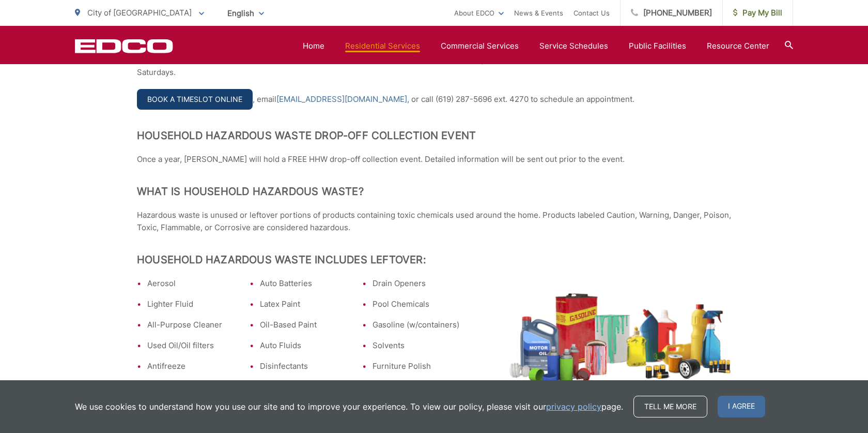  I want to click on a: Book a Timeslot Online, so click(195, 99).